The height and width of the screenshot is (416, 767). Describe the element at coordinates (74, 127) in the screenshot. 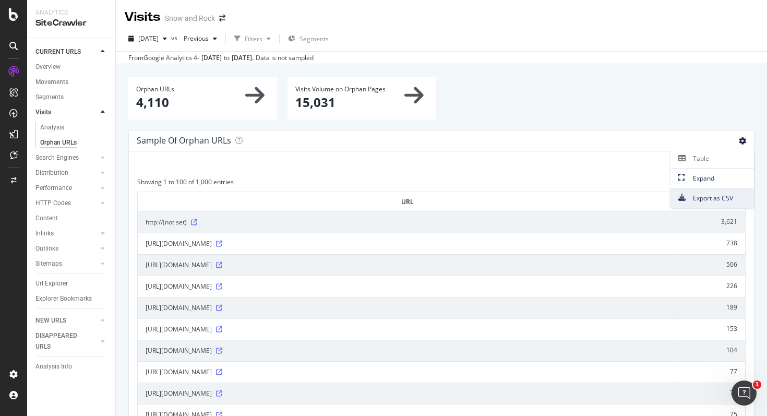

I see `a: Analysis` at that location.